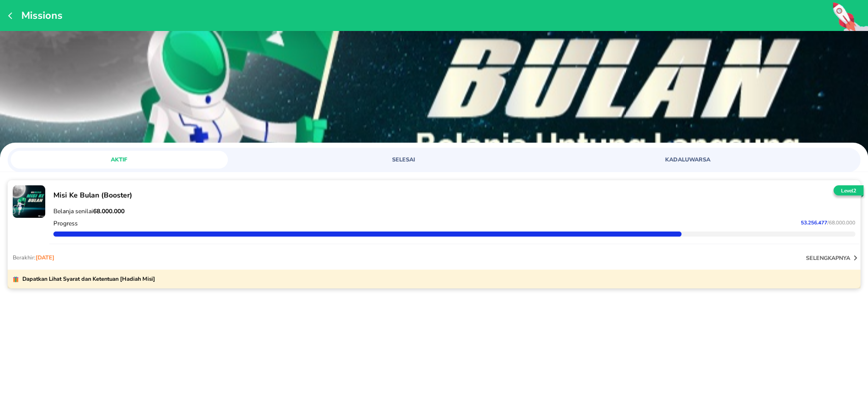 The image size is (868, 396). What do you see at coordinates (33, 258) in the screenshot?
I see `p: Berakhir:` at bounding box center [33, 258].